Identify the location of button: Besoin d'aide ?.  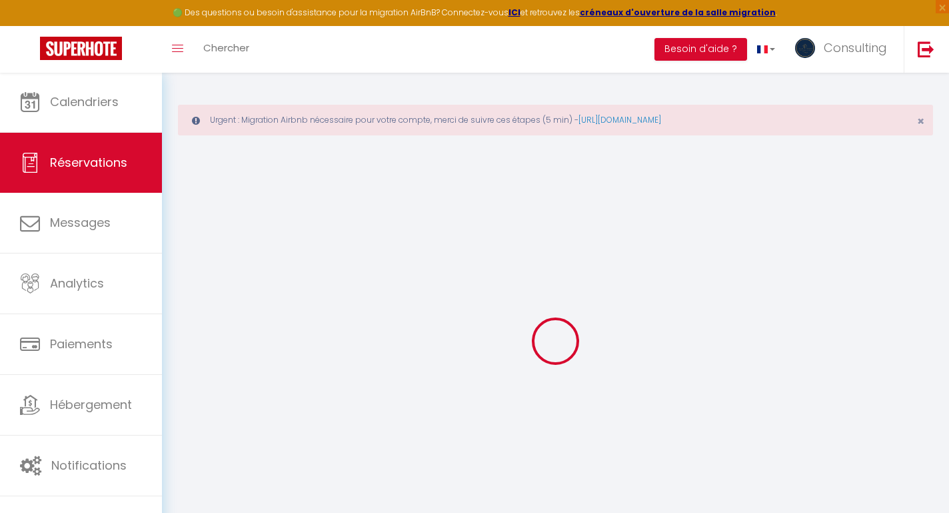
(701, 49).